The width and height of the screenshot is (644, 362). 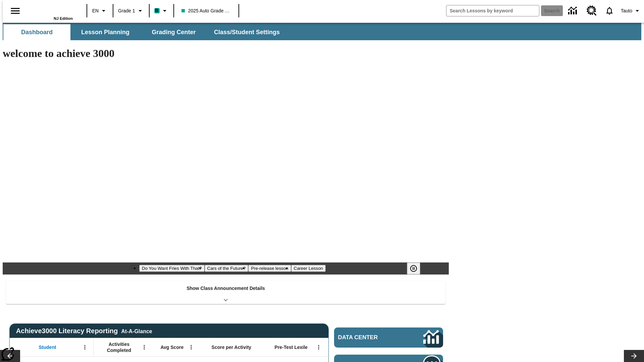 What do you see at coordinates (119, 347) in the screenshot?
I see `span: Activities Completed` at bounding box center [119, 347].